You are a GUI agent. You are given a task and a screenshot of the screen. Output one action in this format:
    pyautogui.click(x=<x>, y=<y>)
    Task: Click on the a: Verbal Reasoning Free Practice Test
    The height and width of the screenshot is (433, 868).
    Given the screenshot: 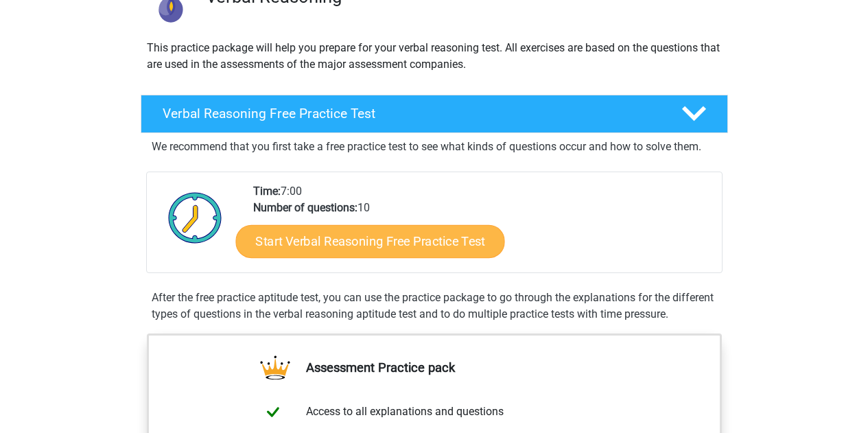 What is the action you would take?
    pyautogui.click(x=435, y=114)
    